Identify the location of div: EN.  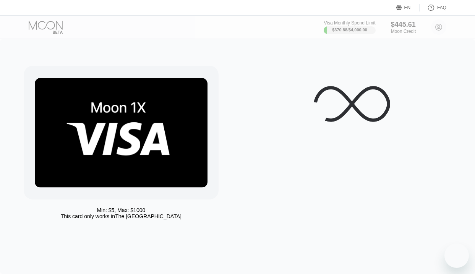
(408, 8).